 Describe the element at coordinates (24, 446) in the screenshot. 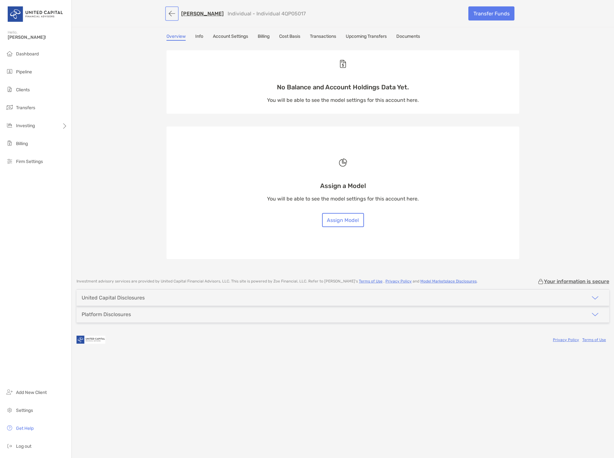

I see `span: Log out` at that location.